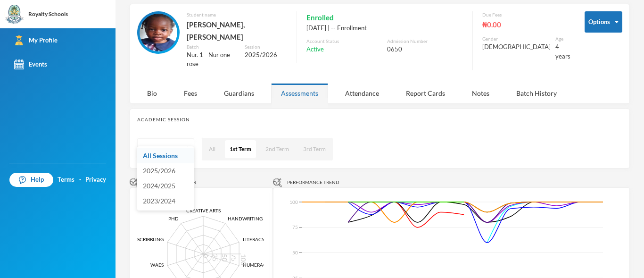 This screenshot has height=278, width=644. Describe the element at coordinates (313, 182) in the screenshot. I see `span: Performance Trend` at that location.